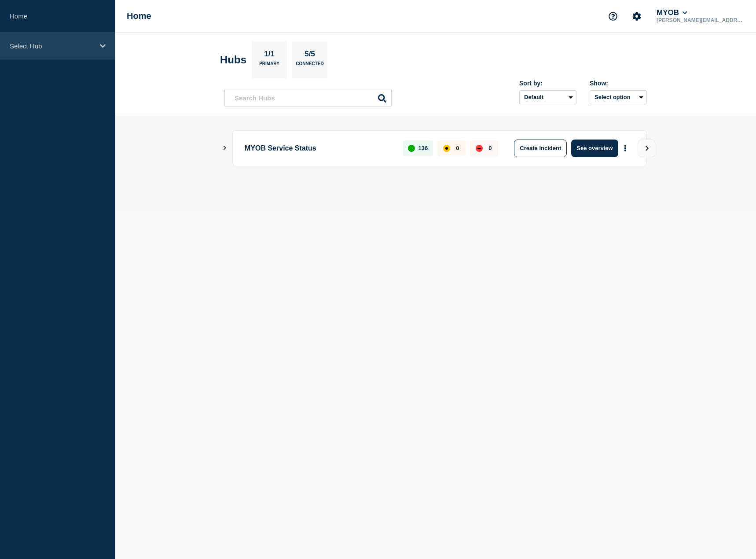  Describe the element at coordinates (595, 149) in the screenshot. I see `button: See overview` at that location.